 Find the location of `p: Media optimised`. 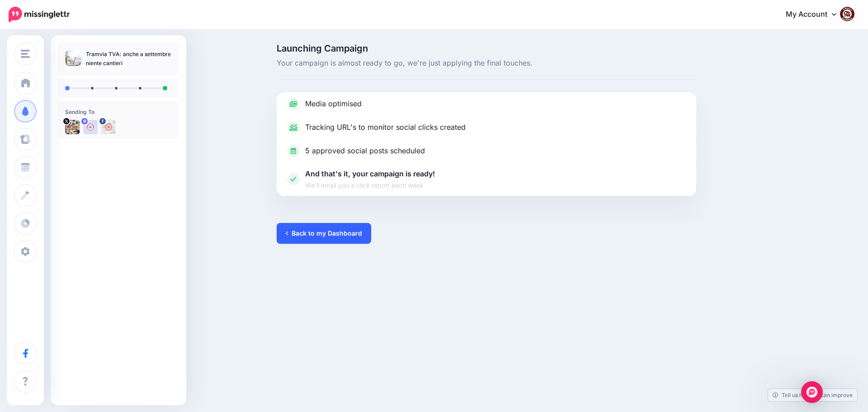

p: Media optimised is located at coordinates (333, 104).